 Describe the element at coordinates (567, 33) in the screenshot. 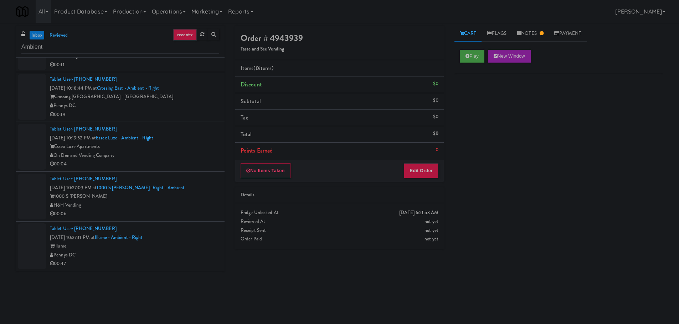

I see `a: Payment` at that location.